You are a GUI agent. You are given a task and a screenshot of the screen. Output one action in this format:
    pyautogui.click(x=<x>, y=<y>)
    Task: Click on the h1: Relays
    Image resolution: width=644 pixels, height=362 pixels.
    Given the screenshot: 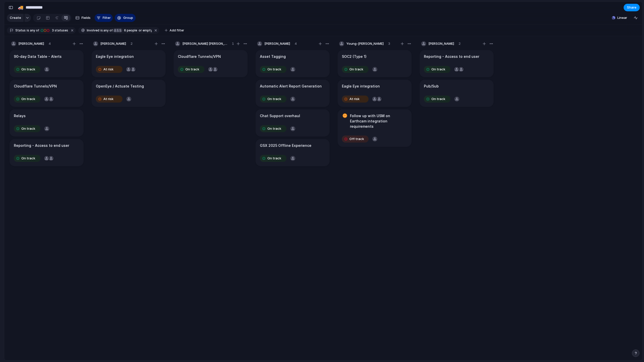 What is the action you would take?
    pyautogui.click(x=20, y=116)
    